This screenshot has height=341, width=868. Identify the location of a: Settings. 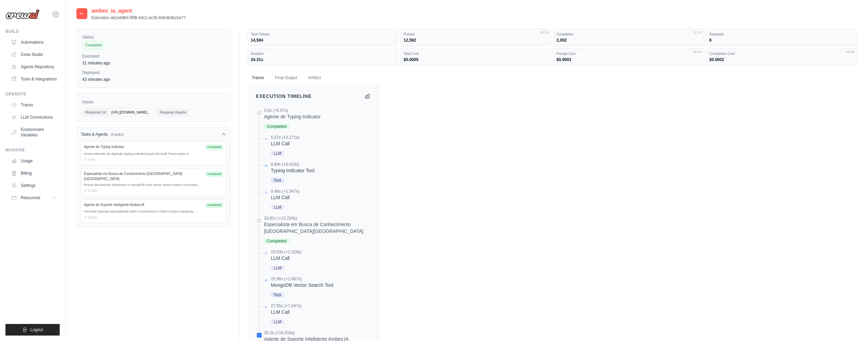
(34, 186).